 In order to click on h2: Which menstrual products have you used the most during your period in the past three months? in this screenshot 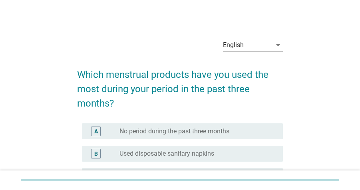, I will do `click(180, 85)`.